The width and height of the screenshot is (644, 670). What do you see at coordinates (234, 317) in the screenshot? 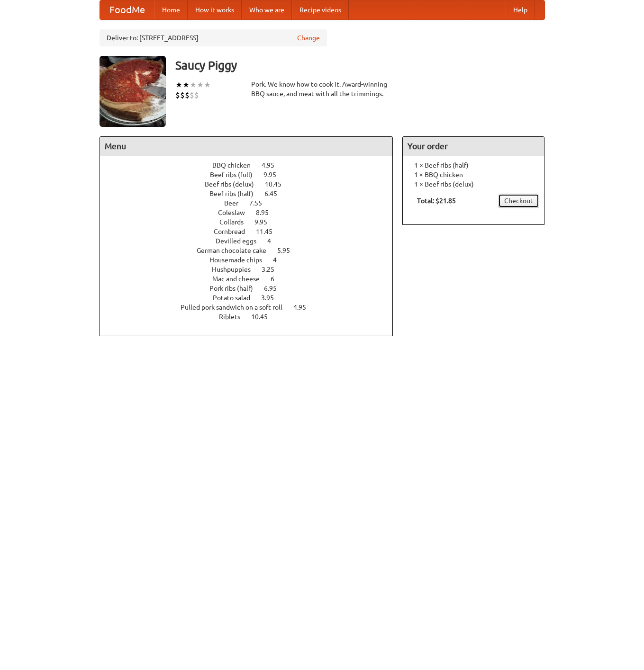
I see `span: Riblets` at bounding box center [234, 317].